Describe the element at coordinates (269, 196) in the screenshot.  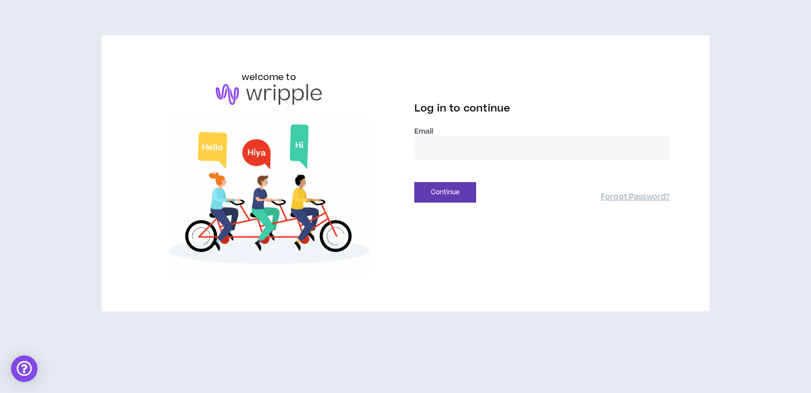
I see `img: Welcome to Wripple` at that location.